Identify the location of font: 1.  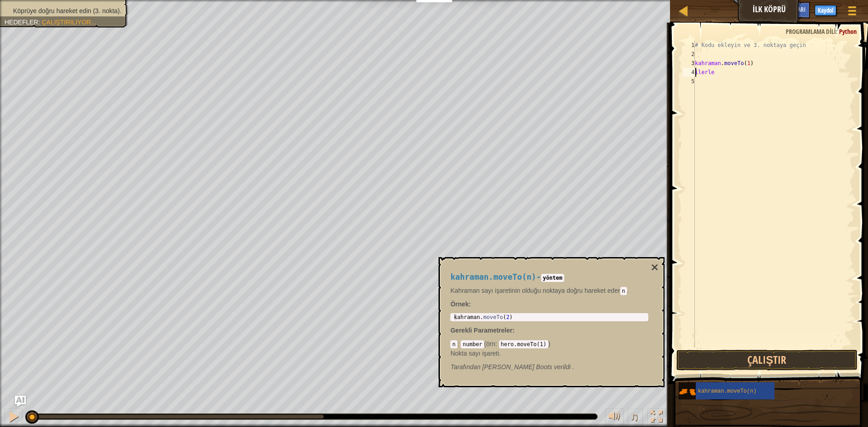
(693, 45).